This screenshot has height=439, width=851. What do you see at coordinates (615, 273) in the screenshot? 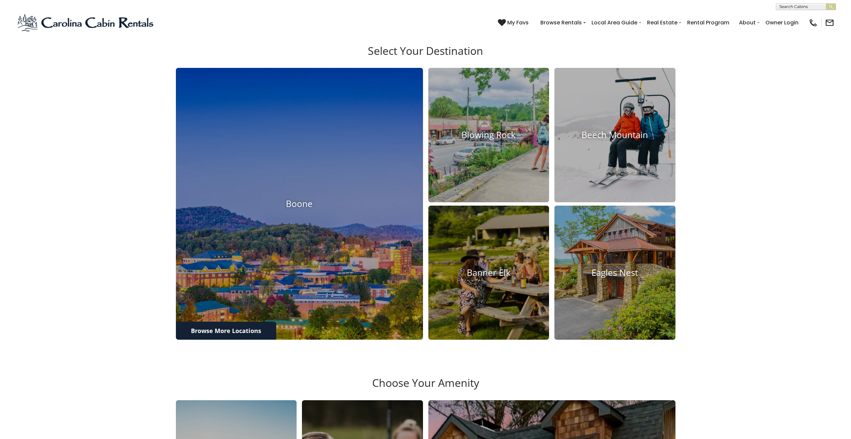
I see `a: Eagles Nest` at bounding box center [615, 273].